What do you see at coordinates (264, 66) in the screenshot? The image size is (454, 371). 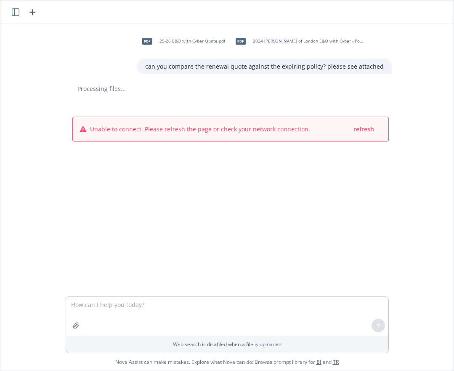 I see `p: can you compare the renewal quote against the expiring policy? please see attached` at bounding box center [264, 66].